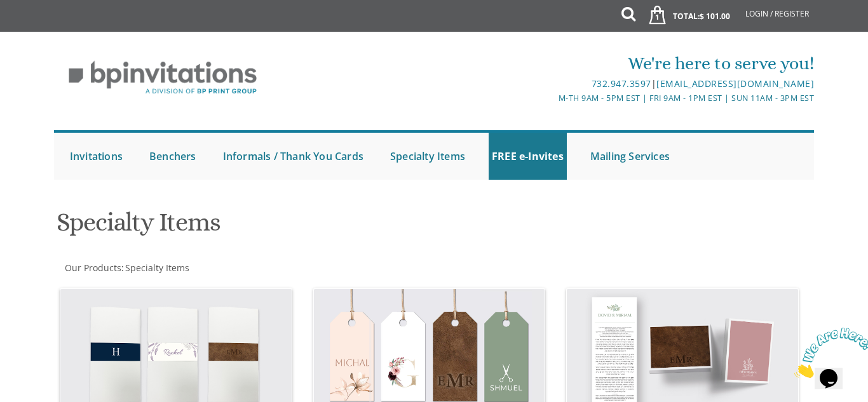 This screenshot has width=868, height=402. Describe the element at coordinates (157, 267) in the screenshot. I see `span: Specialty Items` at that location.